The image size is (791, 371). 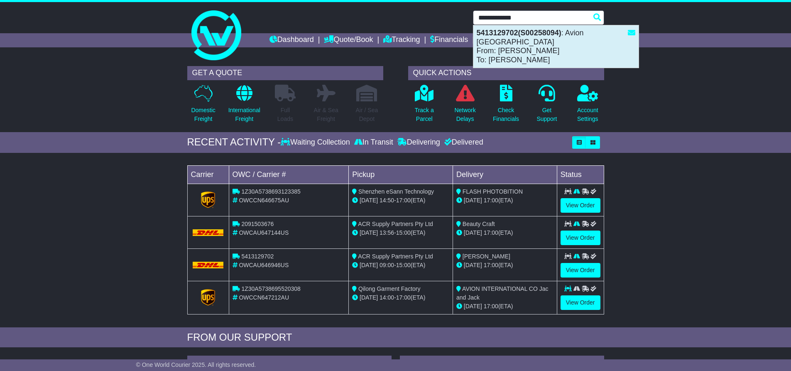 What do you see at coordinates (546, 106) in the screenshot?
I see `a: GetSupport` at bounding box center [546, 106].